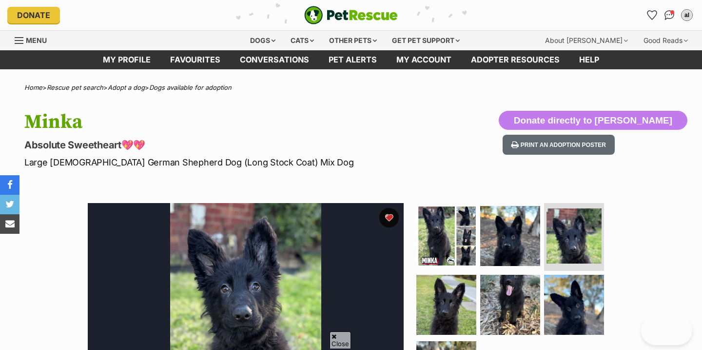 Image resolution: width=702 pixels, height=350 pixels. Describe the element at coordinates (36, 40) in the screenshot. I see `span: Menu` at that location.